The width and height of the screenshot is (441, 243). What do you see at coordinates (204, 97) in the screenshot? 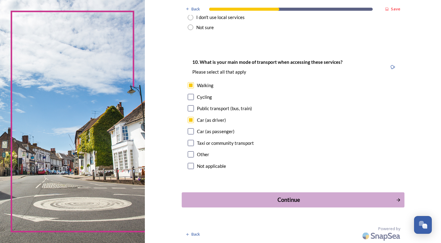
I see `div: Cycling` at bounding box center [204, 97].